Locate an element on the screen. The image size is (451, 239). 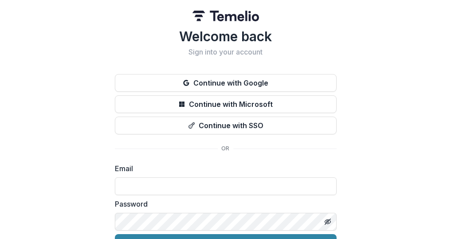
button: Continue with Google is located at coordinates (226, 83).